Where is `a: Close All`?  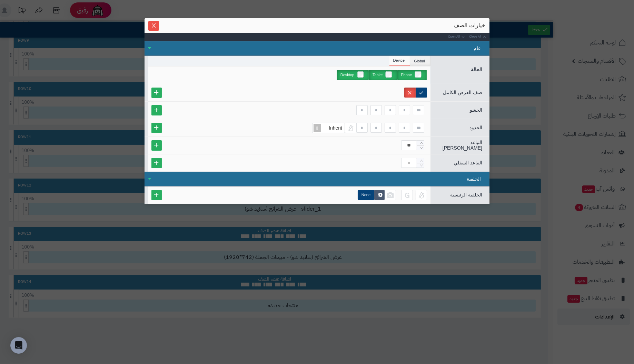
a: Close All is located at coordinates (479, 37).